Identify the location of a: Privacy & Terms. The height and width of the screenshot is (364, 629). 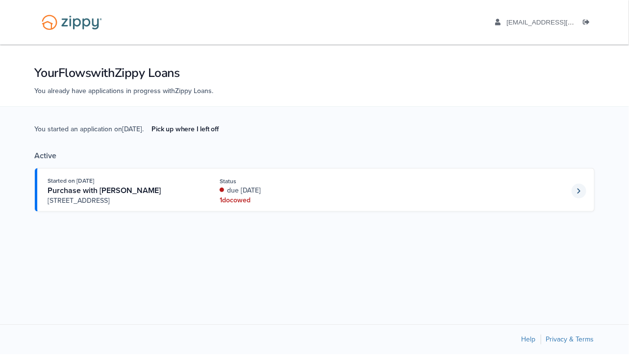
(570, 339).